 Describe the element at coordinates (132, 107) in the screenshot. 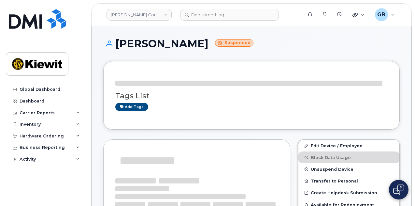

I see `a: Add tags` at that location.